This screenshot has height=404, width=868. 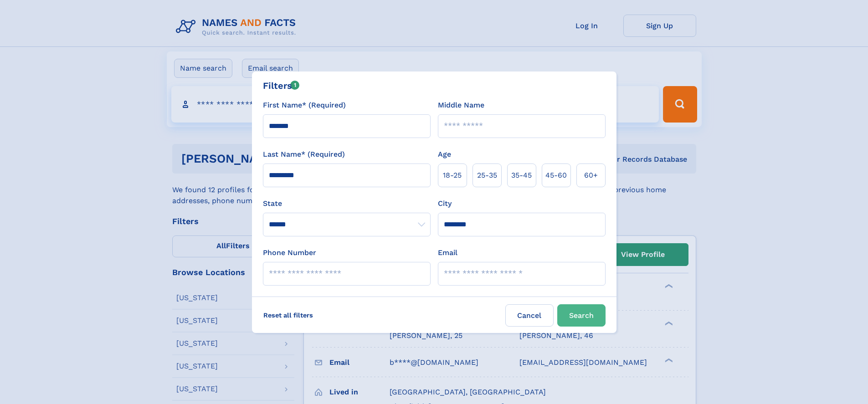 What do you see at coordinates (304, 155) in the screenshot?
I see `label: Last Name* (Required)` at bounding box center [304, 155].